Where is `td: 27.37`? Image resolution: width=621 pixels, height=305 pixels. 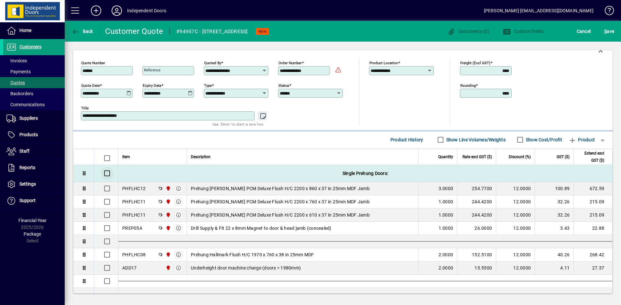
td: 27.37 is located at coordinates (593, 268).